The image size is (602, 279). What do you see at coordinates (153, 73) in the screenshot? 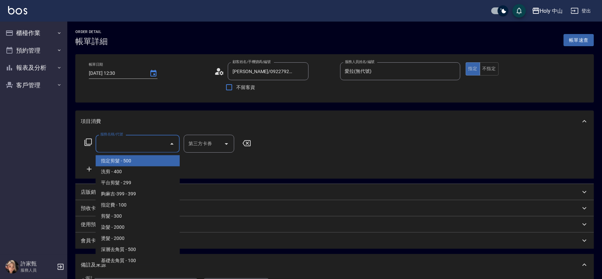
I see `button: Choose date, selected date is 2025-09-20` at bounding box center [153, 73].